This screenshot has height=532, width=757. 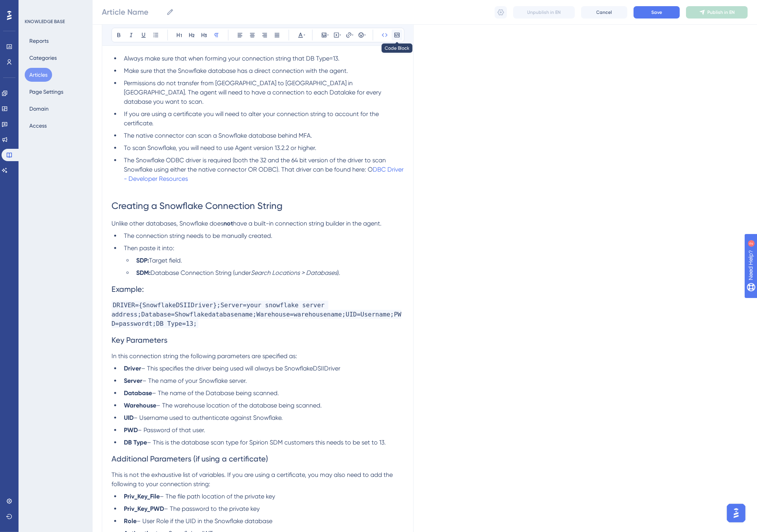 What do you see at coordinates (54, 7) in the screenshot?
I see `div: 2` at bounding box center [54, 7].